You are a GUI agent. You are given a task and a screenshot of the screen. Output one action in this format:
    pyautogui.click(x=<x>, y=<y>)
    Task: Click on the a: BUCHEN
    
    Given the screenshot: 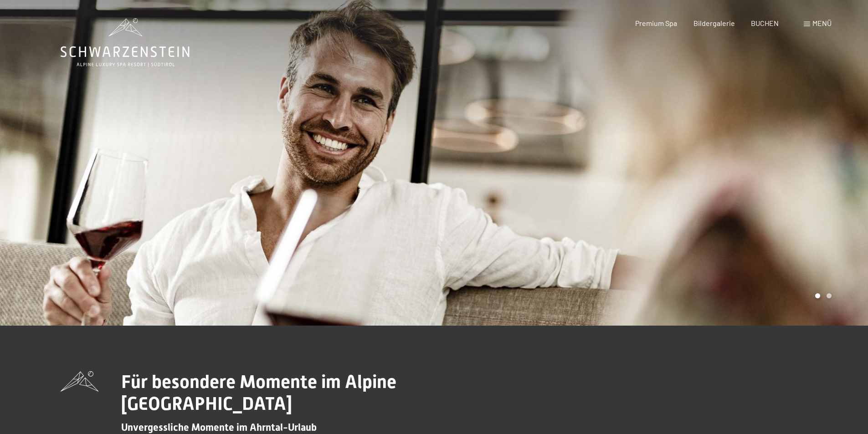 What is the action you would take?
    pyautogui.click(x=764, y=23)
    